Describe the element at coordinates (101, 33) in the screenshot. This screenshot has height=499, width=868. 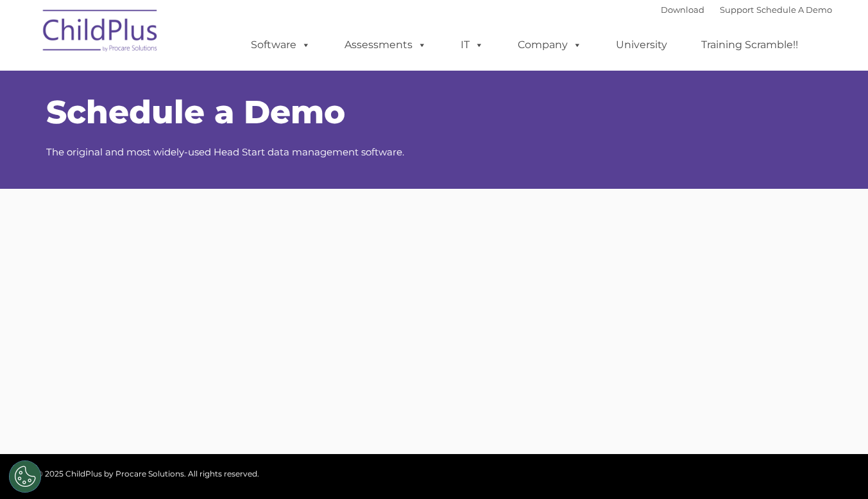
I see `img: ChildPlus by Procare Solutions` at that location.